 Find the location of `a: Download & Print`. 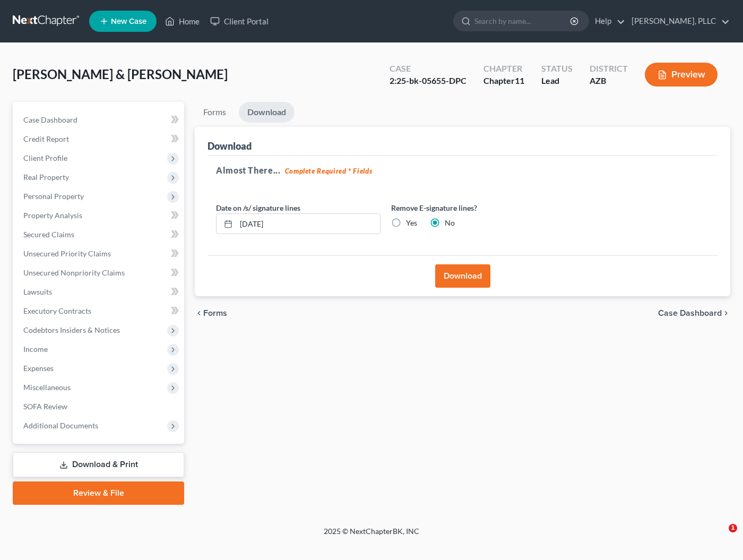

a: Download & Print is located at coordinates (99, 464).